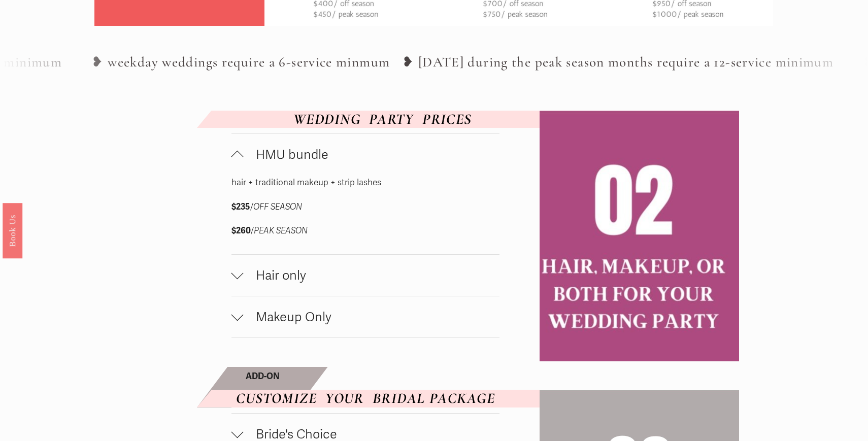 Image resolution: width=868 pixels, height=441 pixels. I want to click on button: Makeup Only, so click(366, 316).